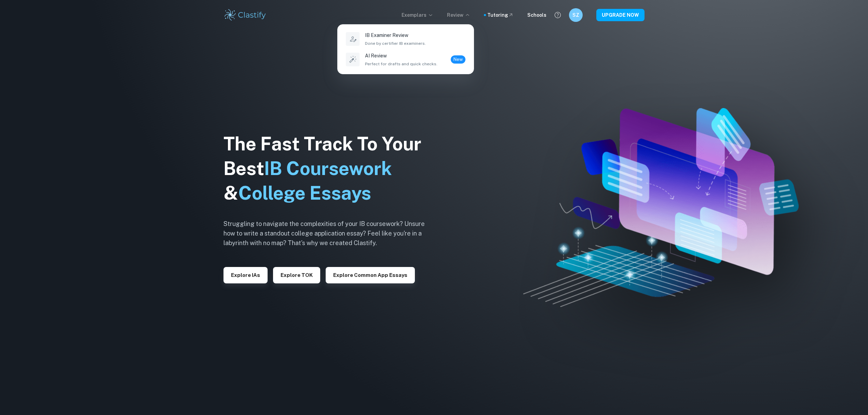 The image size is (868, 415). I want to click on span: New, so click(458, 60).